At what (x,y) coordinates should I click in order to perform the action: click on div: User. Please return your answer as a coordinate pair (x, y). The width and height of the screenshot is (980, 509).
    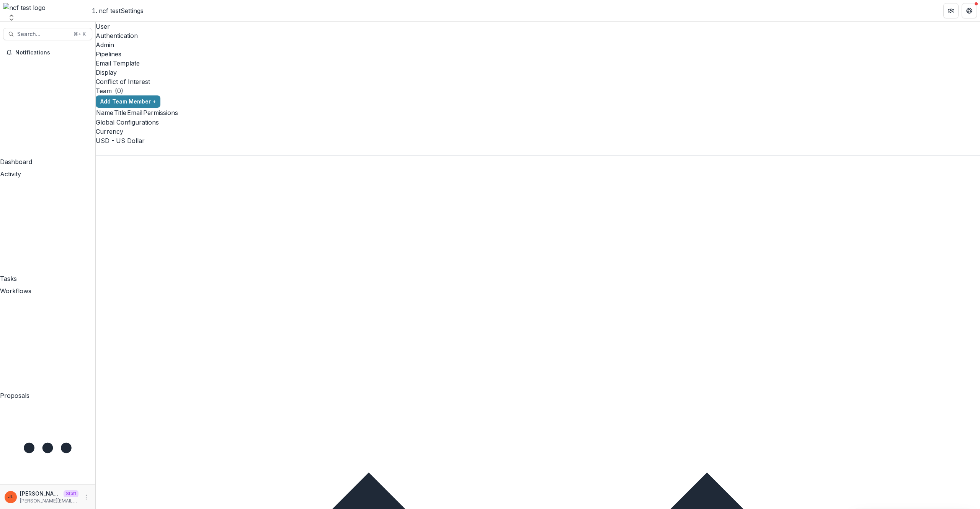
    Looking at the image, I should click on (538, 27).